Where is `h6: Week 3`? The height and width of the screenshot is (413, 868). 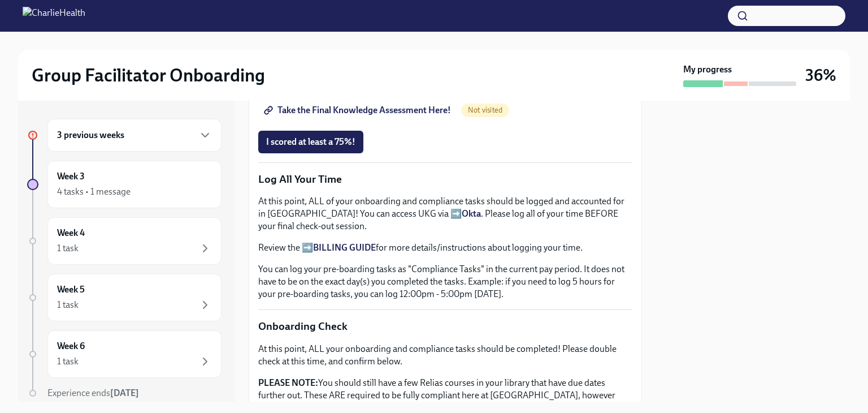
h6: Week 3 is located at coordinates (71, 177).